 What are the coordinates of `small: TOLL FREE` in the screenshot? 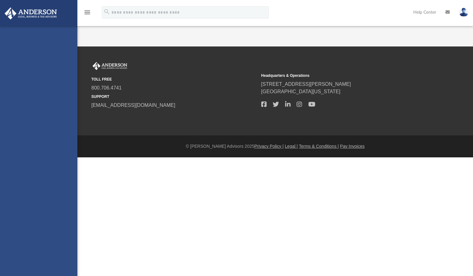 It's located at (174, 79).